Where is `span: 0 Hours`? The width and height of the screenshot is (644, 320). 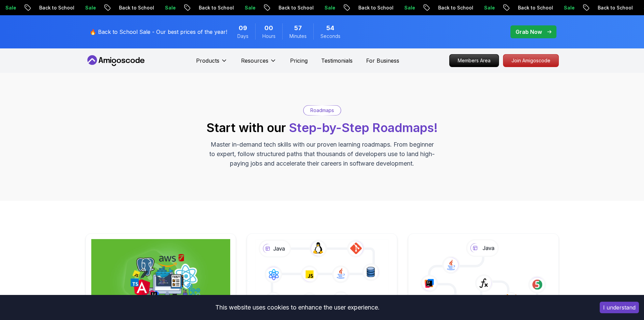
span: 0 Hours is located at coordinates (269, 28).